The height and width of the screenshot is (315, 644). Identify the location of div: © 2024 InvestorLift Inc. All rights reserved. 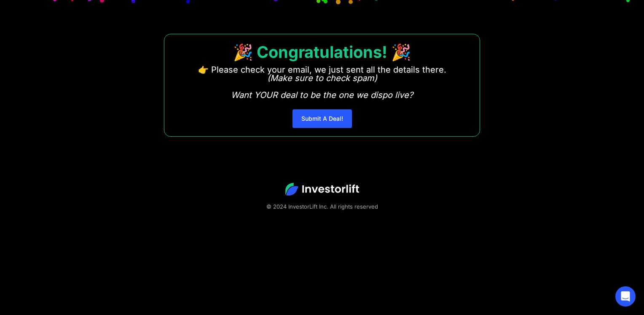
(322, 206).